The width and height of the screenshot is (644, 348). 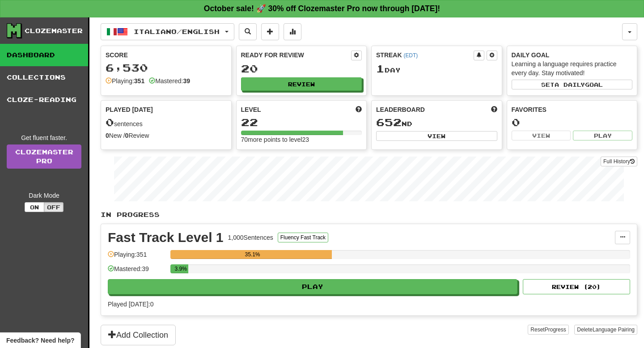 I want to click on div: Playing:, so click(x=125, y=81).